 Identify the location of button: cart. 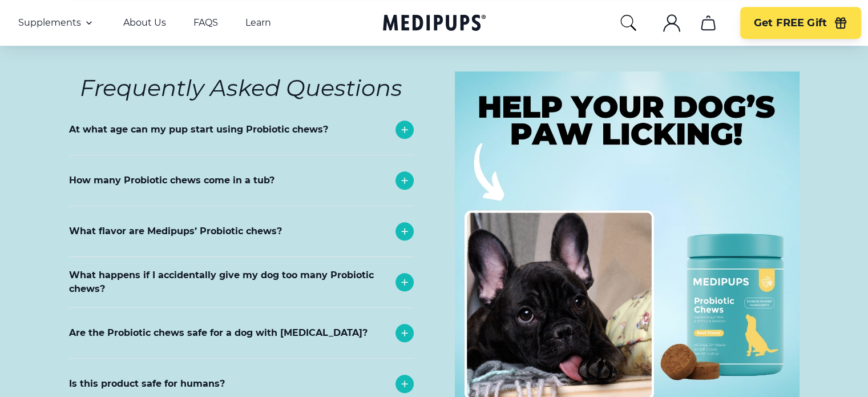
(709, 23).